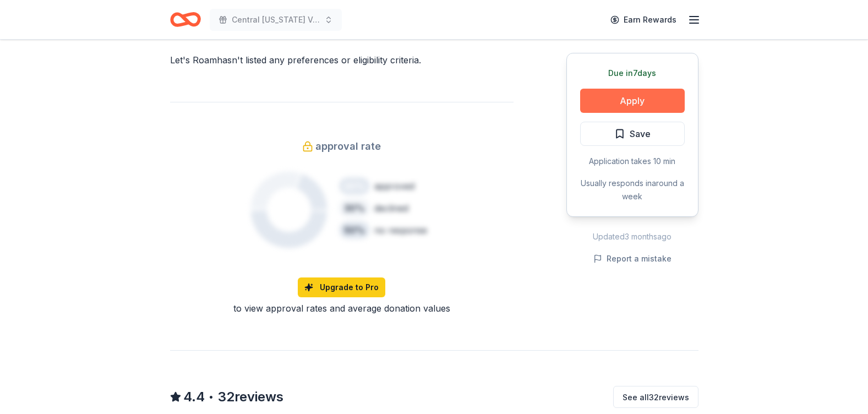 Image resolution: width=868 pixels, height=414 pixels. What do you see at coordinates (185, 19) in the screenshot?
I see `a: Home` at bounding box center [185, 19].